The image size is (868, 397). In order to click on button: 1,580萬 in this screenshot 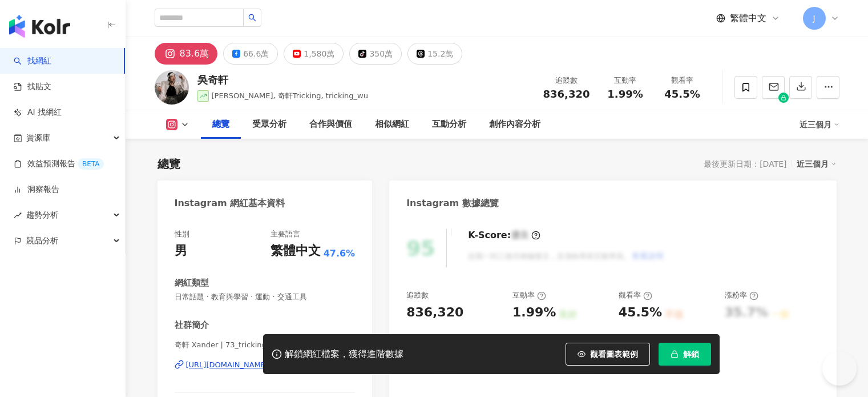, I will do `click(314, 54)`.